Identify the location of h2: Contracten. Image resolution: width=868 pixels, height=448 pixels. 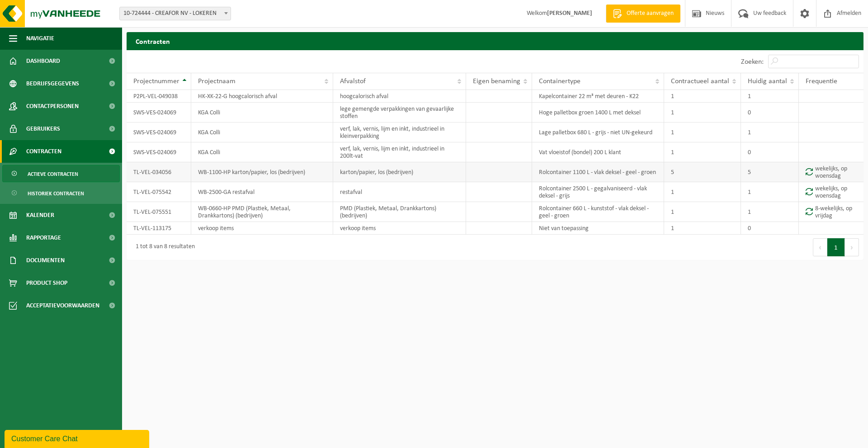
(495, 41).